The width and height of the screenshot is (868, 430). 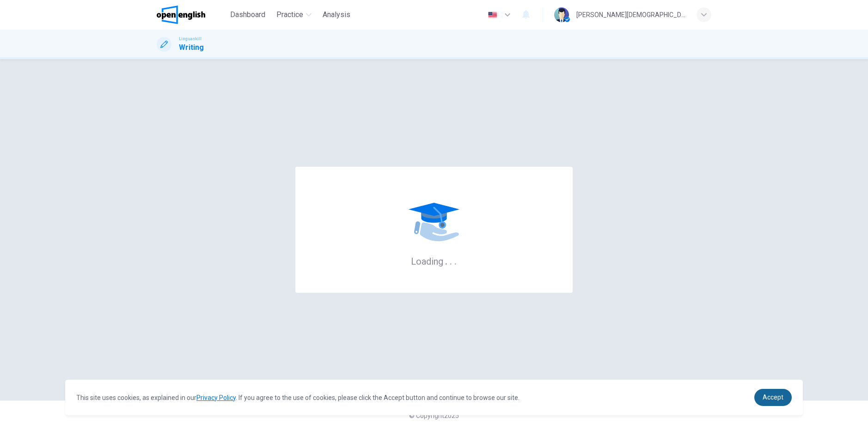 What do you see at coordinates (562, 15) in the screenshot?
I see `img: Profile picture` at bounding box center [562, 15].